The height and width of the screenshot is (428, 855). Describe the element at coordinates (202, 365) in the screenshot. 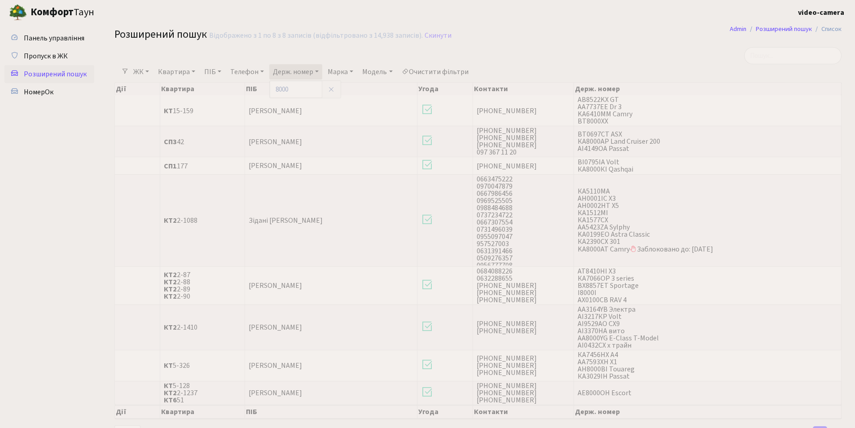

I see `span: 5-326` at that location.